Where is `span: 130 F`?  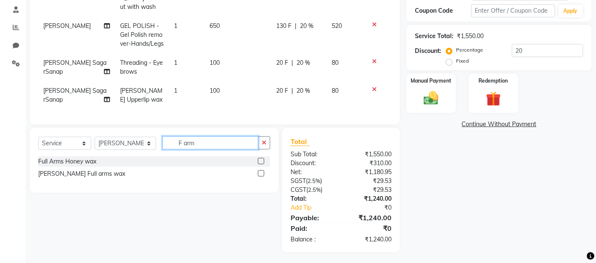 span: 130 F is located at coordinates (284, 26).